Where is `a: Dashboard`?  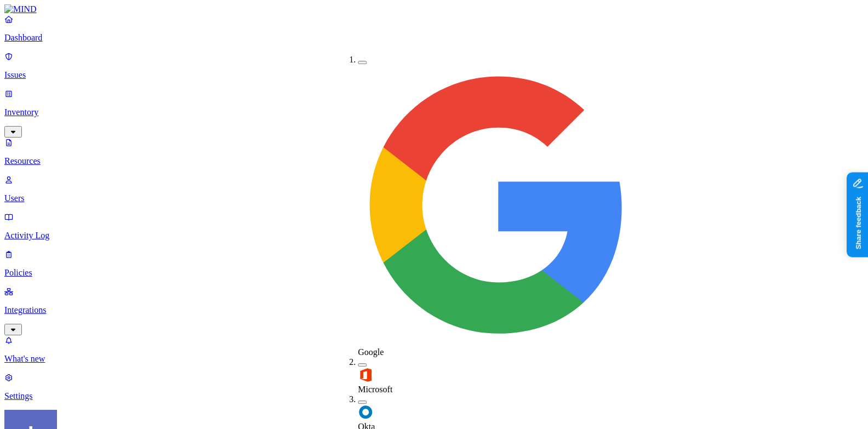 a: Dashboard is located at coordinates (434, 29).